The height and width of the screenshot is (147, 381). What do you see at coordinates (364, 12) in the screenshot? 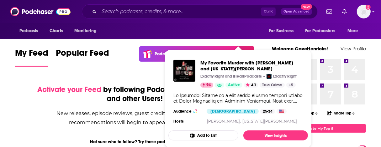
I see `img: User Profile` at bounding box center [364, 12].